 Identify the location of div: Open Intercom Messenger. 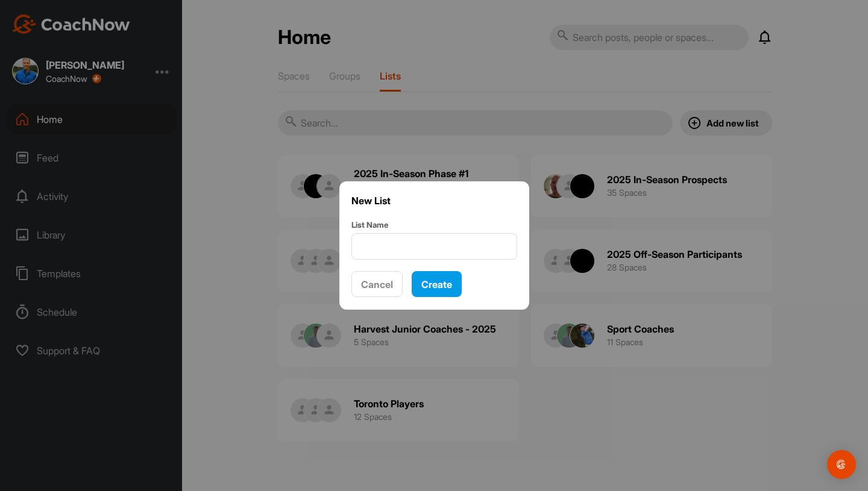
(842, 464).